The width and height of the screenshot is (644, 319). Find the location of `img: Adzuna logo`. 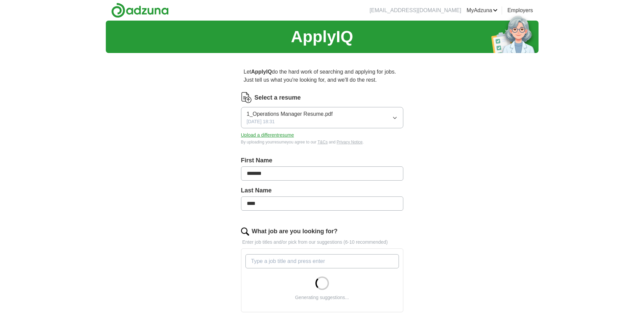

img: Adzuna logo is located at coordinates (140, 10).